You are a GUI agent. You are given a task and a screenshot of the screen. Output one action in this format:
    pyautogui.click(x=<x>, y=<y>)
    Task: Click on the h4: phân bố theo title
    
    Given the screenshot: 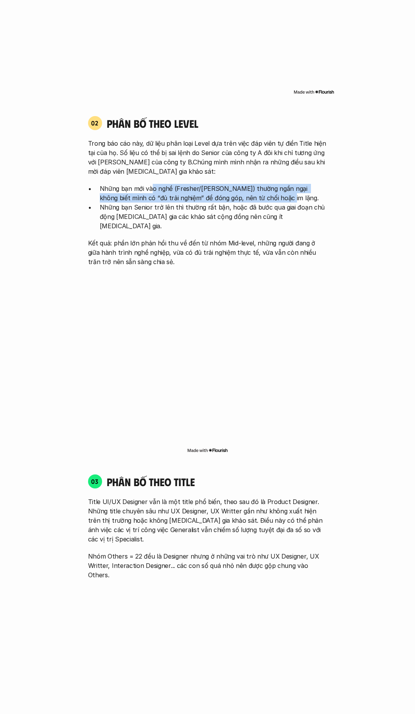 What is the action you would take?
    pyautogui.click(x=217, y=482)
    